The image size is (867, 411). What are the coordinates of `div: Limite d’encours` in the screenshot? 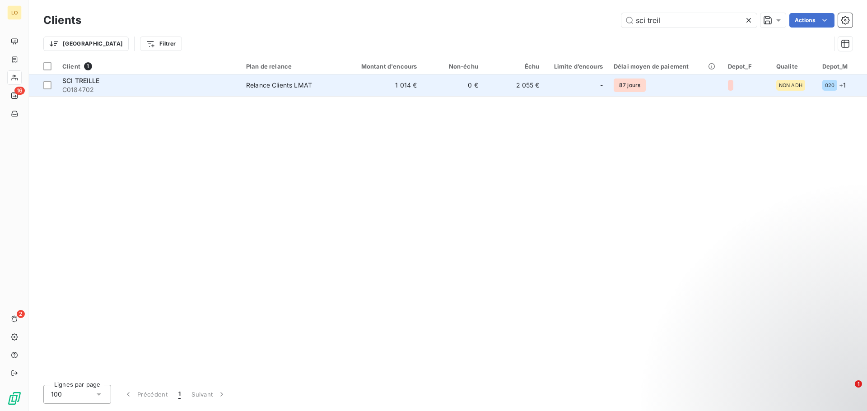 It's located at (577, 66).